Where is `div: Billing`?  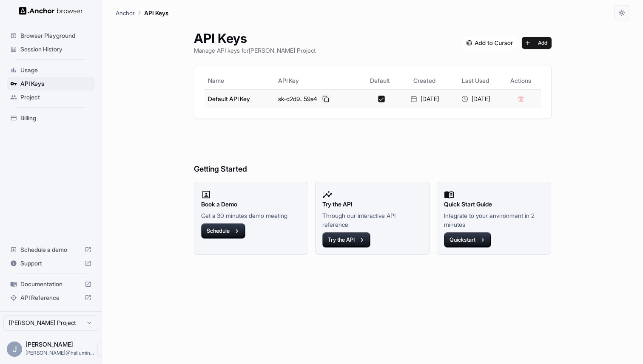
div: Billing is located at coordinates (51, 118).